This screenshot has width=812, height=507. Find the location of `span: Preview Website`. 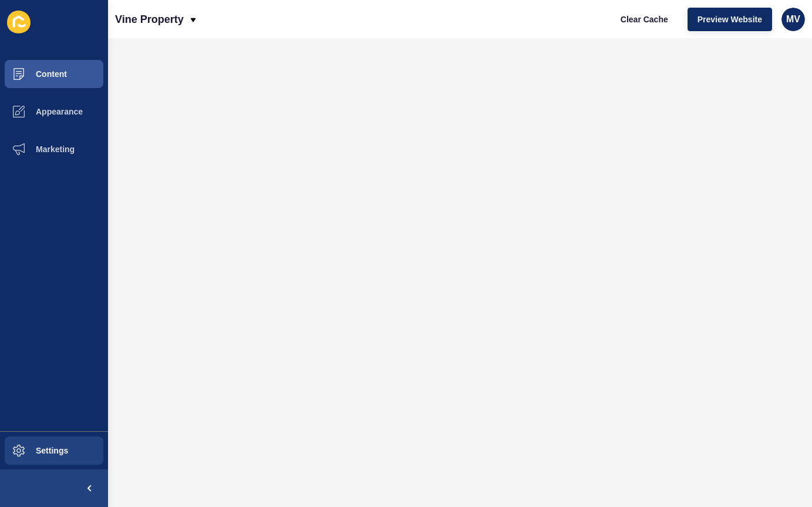

span: Preview Website is located at coordinates (730, 19).